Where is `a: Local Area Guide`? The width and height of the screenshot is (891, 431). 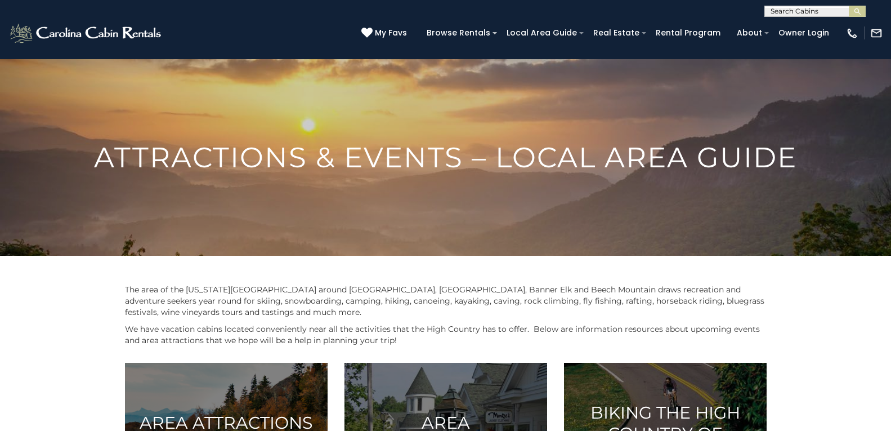
a: Local Area Guide is located at coordinates (542, 33).